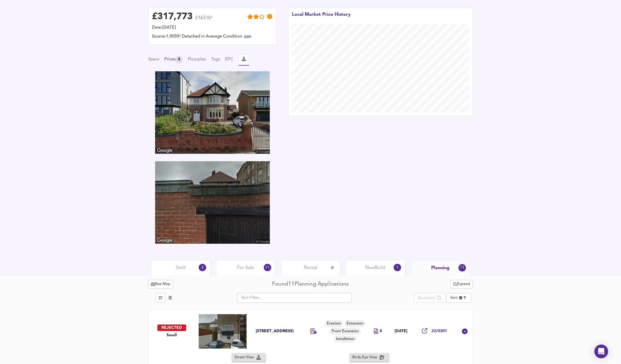 This screenshot has width=621, height=364. What do you see at coordinates (461, 284) in the screenshot?
I see `button: Expand` at bounding box center [461, 284].